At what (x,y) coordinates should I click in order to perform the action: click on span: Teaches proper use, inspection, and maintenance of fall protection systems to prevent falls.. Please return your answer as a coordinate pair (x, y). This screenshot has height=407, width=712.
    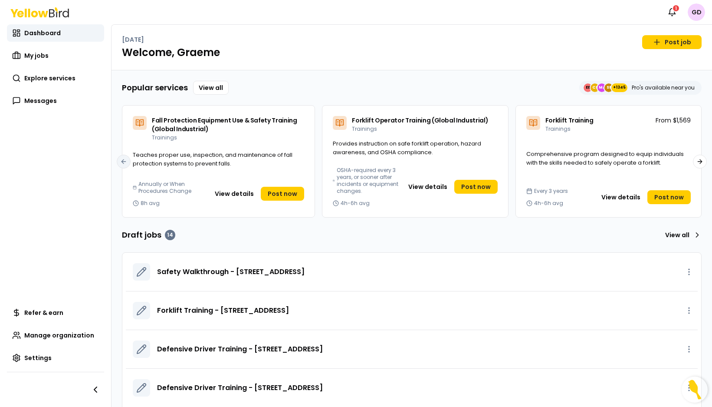
    Looking at the image, I should click on (213, 159).